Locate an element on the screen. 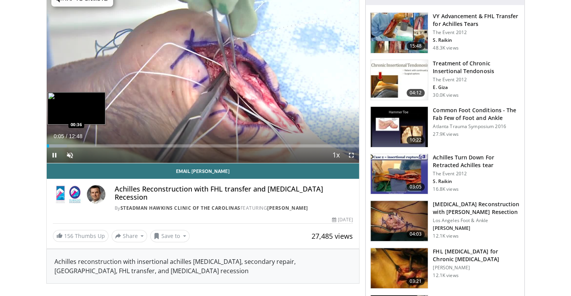 The height and width of the screenshot is (296, 571). span: 04:12 is located at coordinates (416, 93).